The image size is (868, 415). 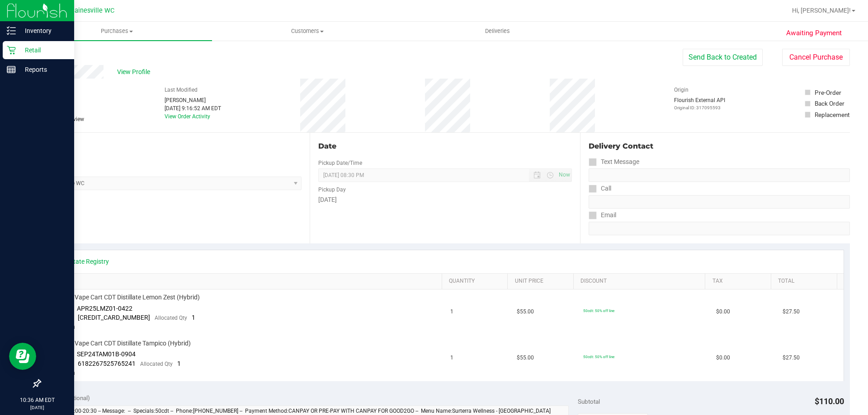 I want to click on div: Date, so click(x=445, y=146).